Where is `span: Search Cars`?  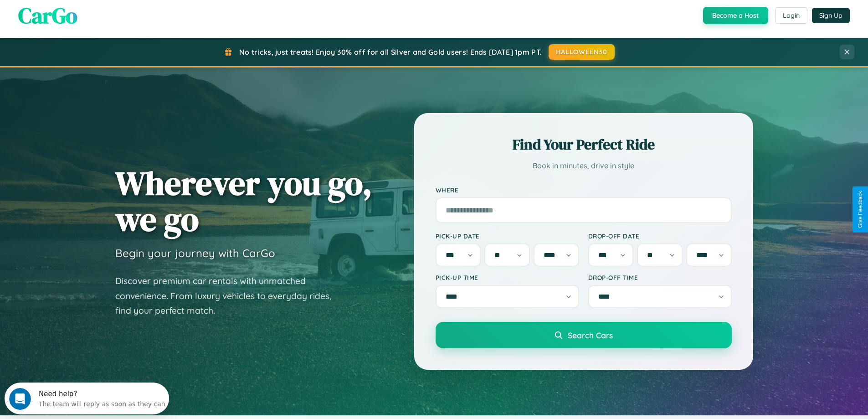 span: Search Cars is located at coordinates (590, 335).